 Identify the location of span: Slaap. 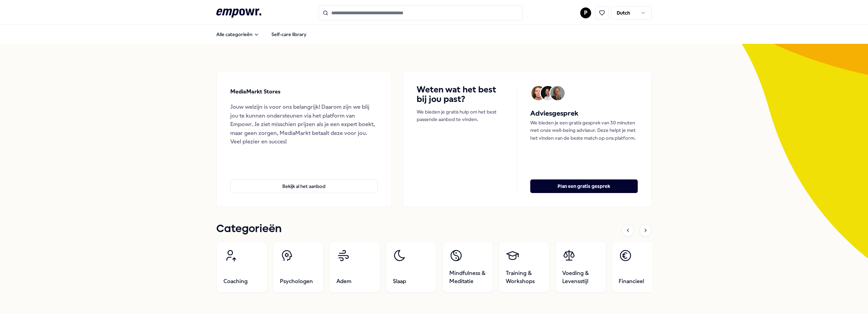
(400, 281).